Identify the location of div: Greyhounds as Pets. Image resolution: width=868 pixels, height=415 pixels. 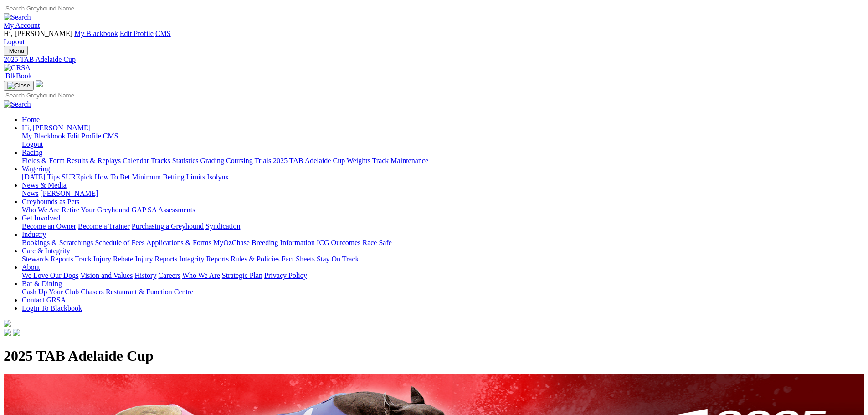
(443, 210).